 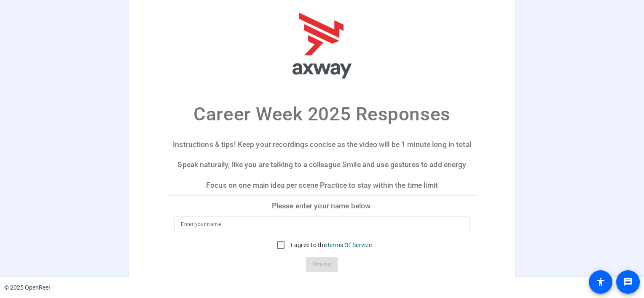 What do you see at coordinates (322, 165) in the screenshot?
I see `p: Instructions & tips! Keep your recordings concise as the video will be 1 minute long in total Spe...` at bounding box center [322, 165].